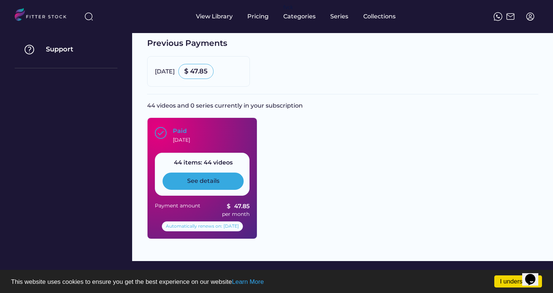 The width and height of the screenshot is (553, 293). What do you see at coordinates (214, 17) in the screenshot?
I see `div: View Library` at bounding box center [214, 17].